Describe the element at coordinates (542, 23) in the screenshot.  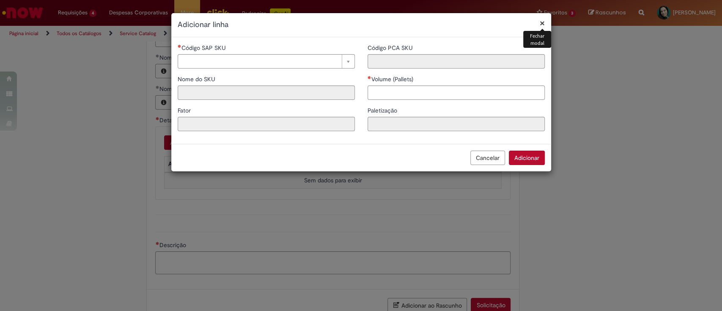
I see `button: Fechar modal` at that location.